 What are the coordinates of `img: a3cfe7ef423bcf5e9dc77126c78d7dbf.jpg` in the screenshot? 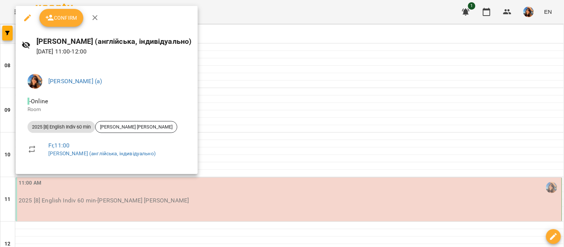 It's located at (35, 81).